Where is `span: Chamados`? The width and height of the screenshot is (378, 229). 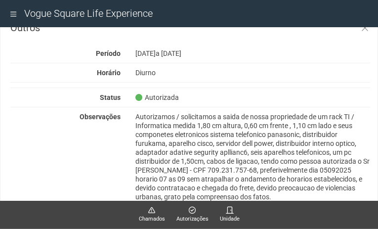
span: Chamados is located at coordinates (152, 219).